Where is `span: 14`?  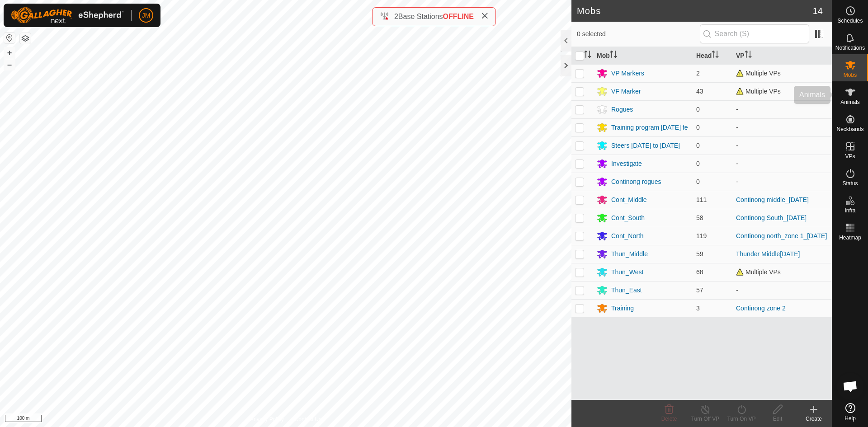
span: 14 is located at coordinates (818, 11).